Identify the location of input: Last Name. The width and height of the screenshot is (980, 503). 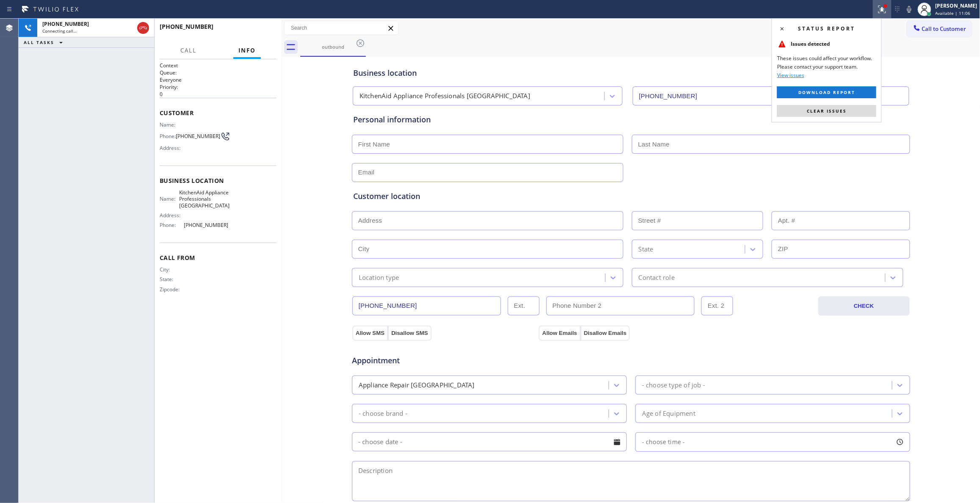
(771, 144).